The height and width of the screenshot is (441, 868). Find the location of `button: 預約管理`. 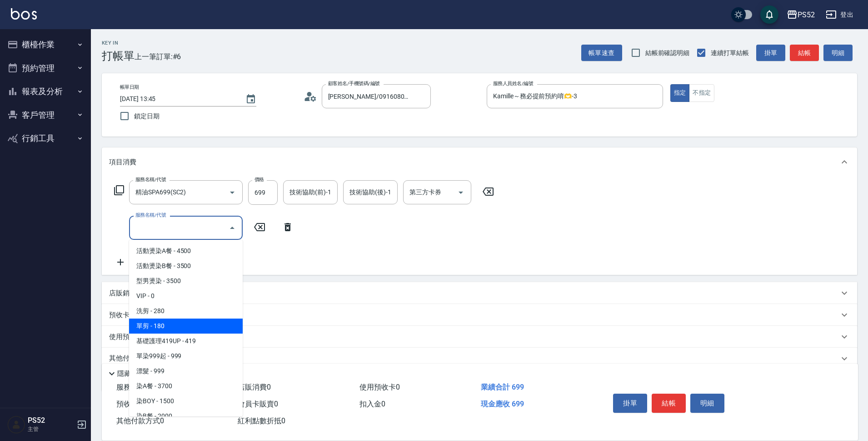

button: 預約管理 is located at coordinates (46, 68).